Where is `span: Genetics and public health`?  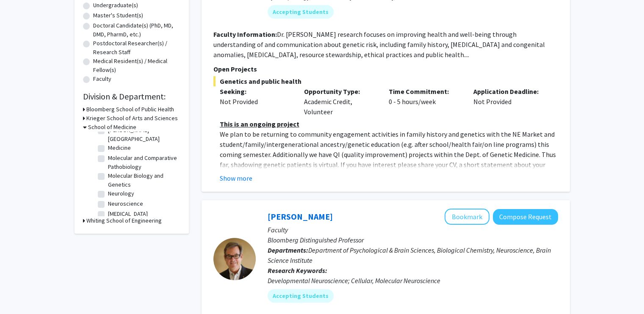
span: Genetics and public health is located at coordinates (386, 81).